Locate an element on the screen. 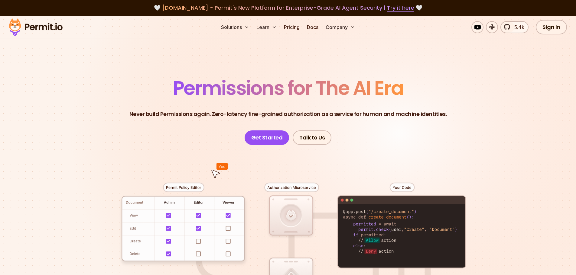 The image size is (576, 275). button: Learn is located at coordinates (266, 27).